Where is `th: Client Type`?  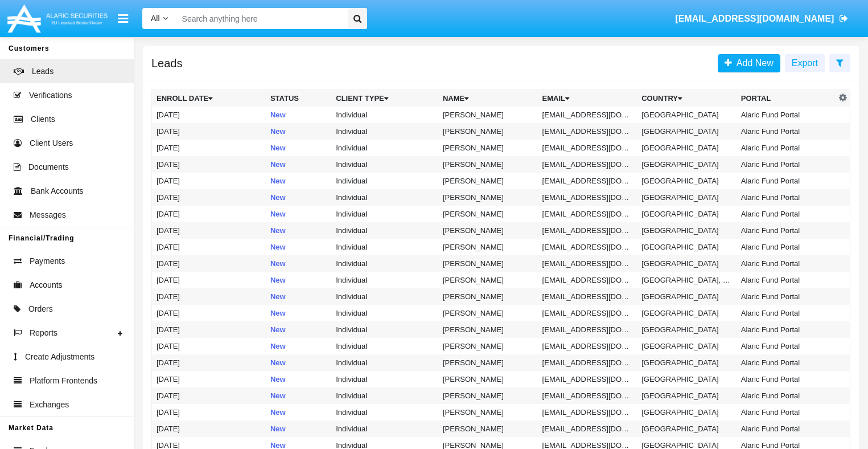 th: Client Type is located at coordinates (385, 99).